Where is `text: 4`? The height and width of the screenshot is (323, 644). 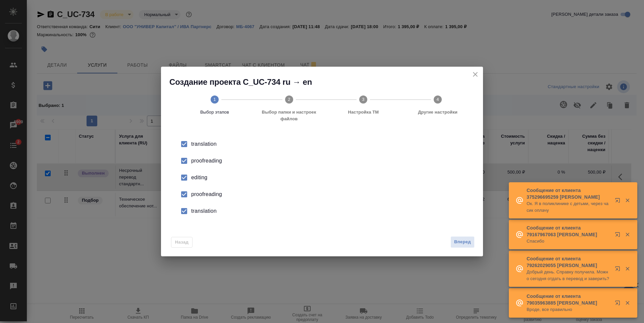 text: 4 is located at coordinates (438, 99).